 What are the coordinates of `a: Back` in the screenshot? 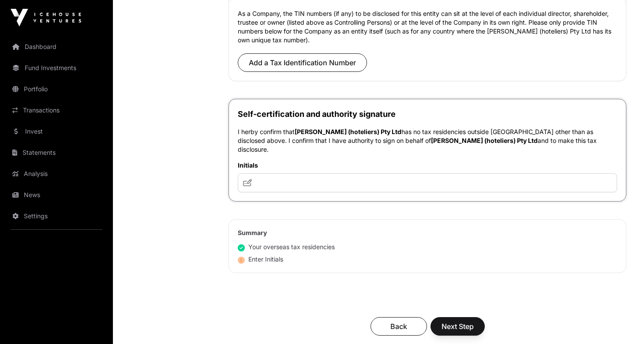 It's located at (399, 326).